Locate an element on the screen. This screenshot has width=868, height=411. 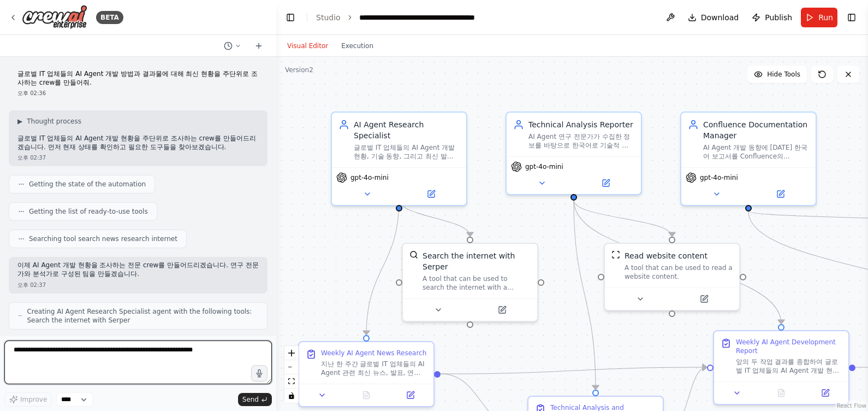
button: Execution is located at coordinates (357, 46).